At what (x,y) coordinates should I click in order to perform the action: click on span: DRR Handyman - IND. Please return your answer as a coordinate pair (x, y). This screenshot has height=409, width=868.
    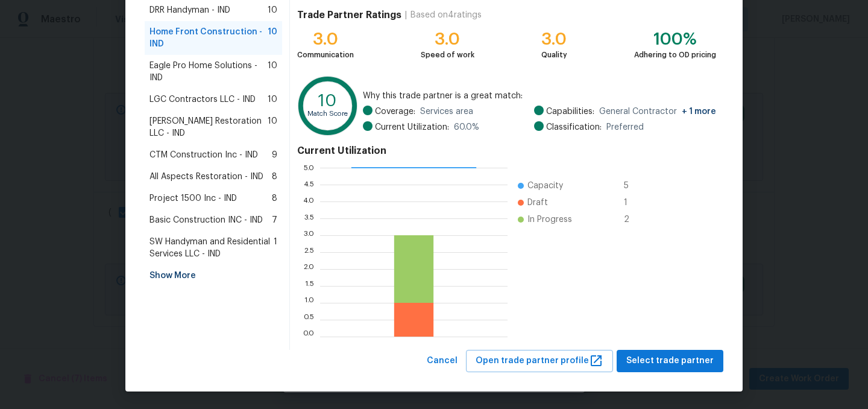
    Looking at the image, I should click on (190, 10).